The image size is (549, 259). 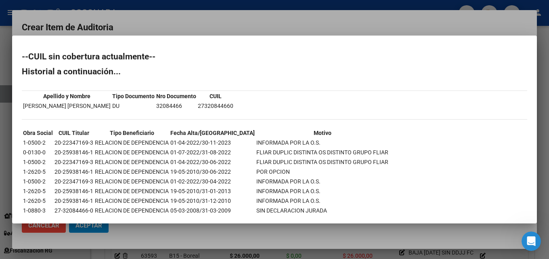 I want to click on th: Tipo Beneficiario, so click(x=132, y=133).